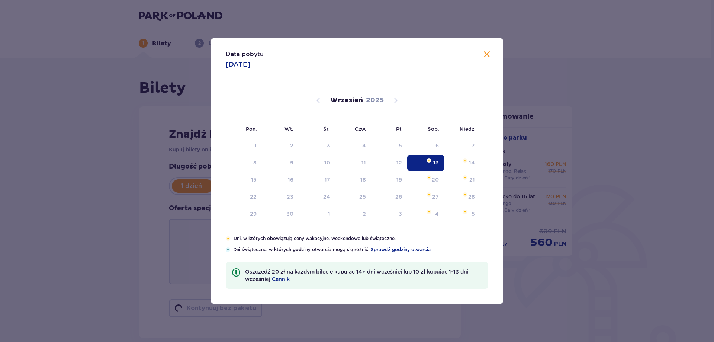 The width and height of the screenshot is (714, 342). What do you see at coordinates (389, 180) in the screenshot?
I see `td: Not available. piątek, 19 września 2025` at bounding box center [389, 180].